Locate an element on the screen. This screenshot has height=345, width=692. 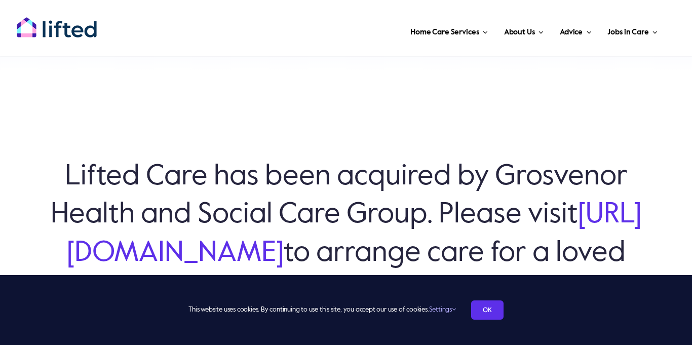
nav: Main Menu is located at coordinates (394, 30).